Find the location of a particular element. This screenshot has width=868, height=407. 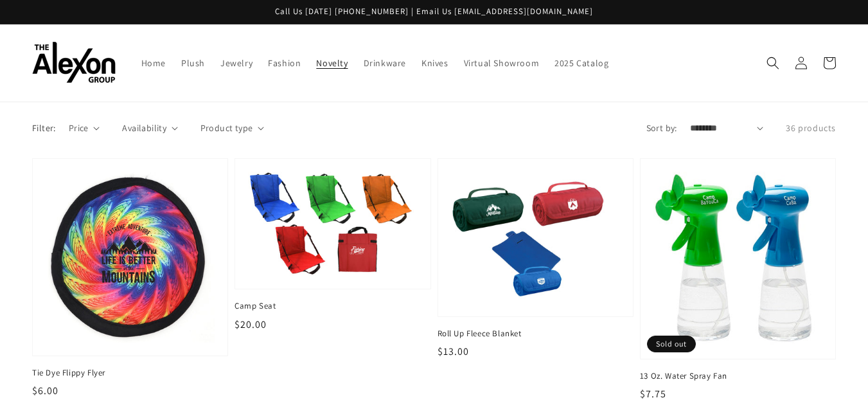

a: Tie Dye Flippy Flyer Tie Dye Flippy Flyer $6.00 is located at coordinates (129, 278).